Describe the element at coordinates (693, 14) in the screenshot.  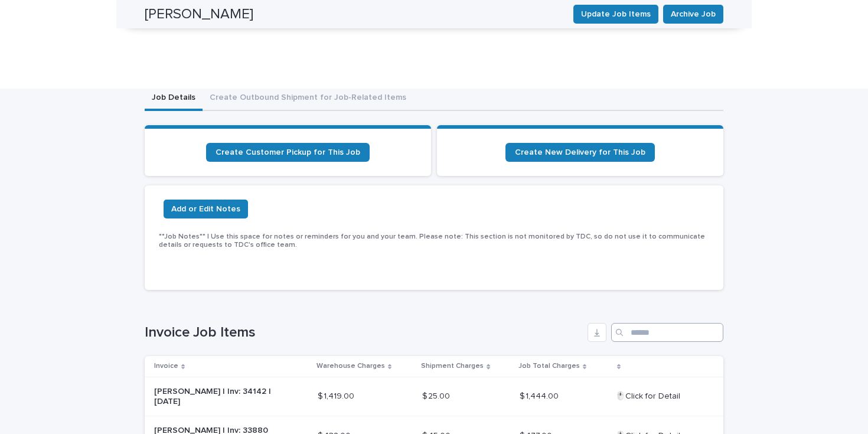
I see `button: Archive Job` at that location.